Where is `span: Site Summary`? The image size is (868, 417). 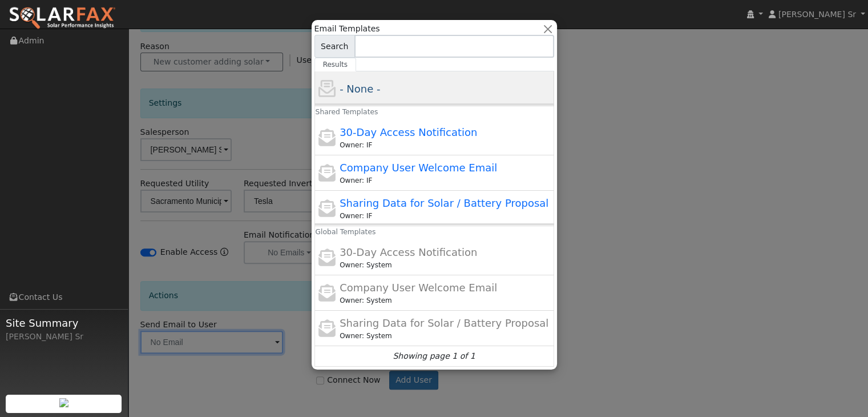
span: Site Summary is located at coordinates (64, 323).